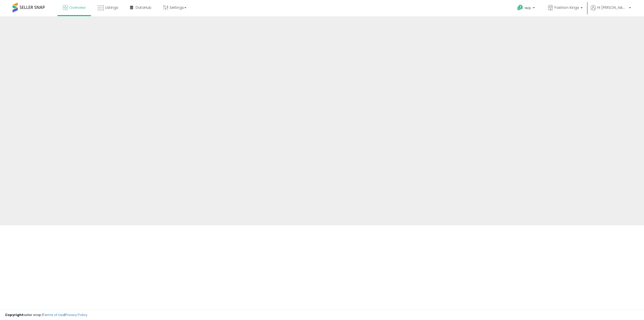  I want to click on span: Fashion Kings, so click(567, 8).